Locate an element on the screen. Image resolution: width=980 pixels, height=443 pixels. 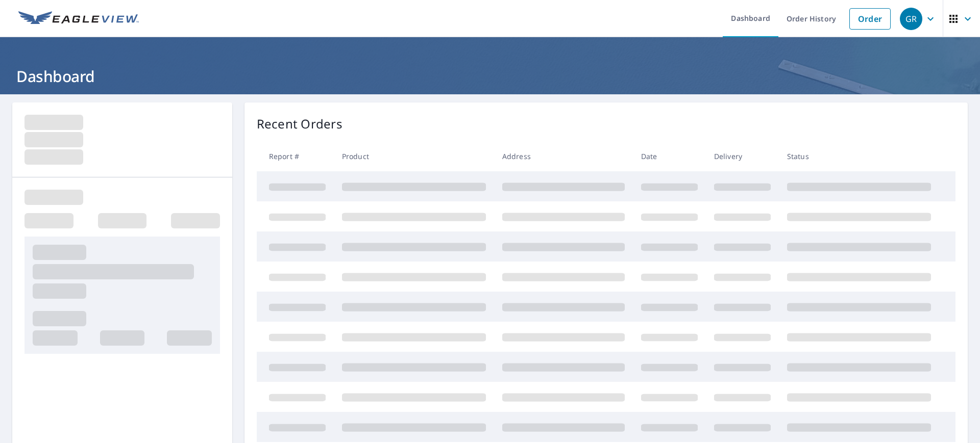
a: Order is located at coordinates (870, 18).